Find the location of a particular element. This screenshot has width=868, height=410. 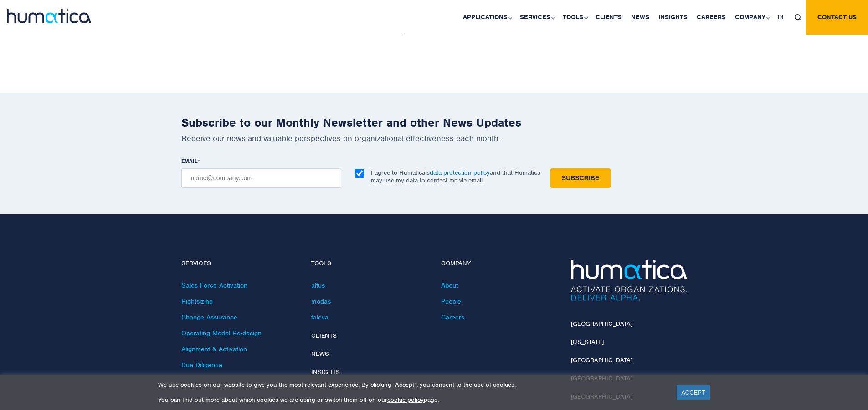

a: News is located at coordinates (320, 354).